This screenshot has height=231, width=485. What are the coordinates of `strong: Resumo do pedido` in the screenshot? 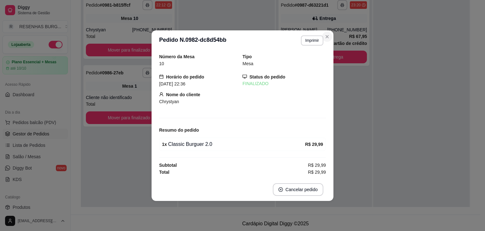 It's located at (179, 130).